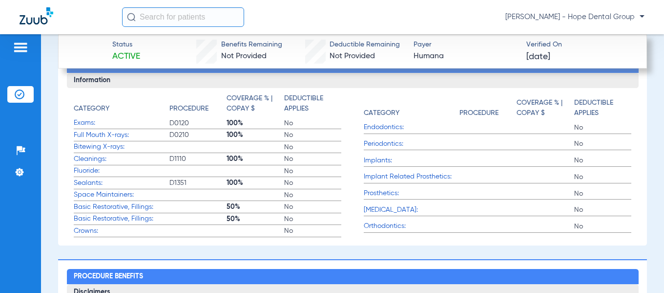 Image resolution: width=664 pixels, height=293 pixels. Describe the element at coordinates (579, 44) in the screenshot. I see `span: Verified On` at that location.